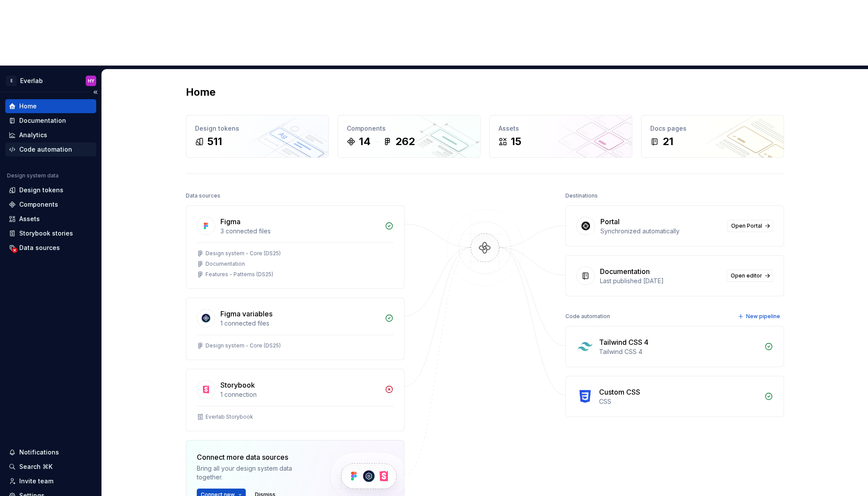 This screenshot has width=868, height=496. I want to click on div: Features - Patterns (DS25), so click(239, 275).